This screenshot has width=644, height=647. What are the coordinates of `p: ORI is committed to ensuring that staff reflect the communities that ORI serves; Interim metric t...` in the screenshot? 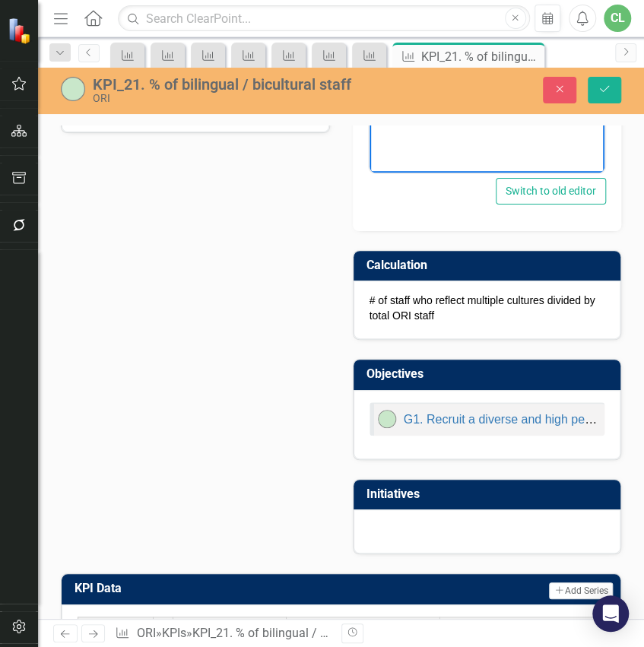 It's located at (118, 41).